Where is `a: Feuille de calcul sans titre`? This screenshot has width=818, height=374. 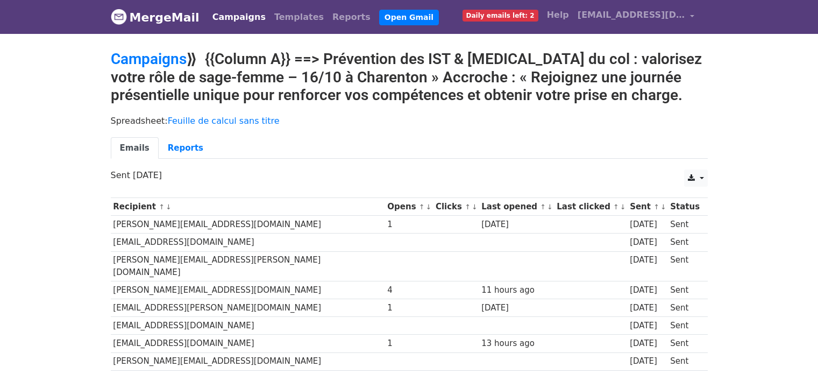
a: Feuille de calcul sans titre is located at coordinates (224, 120).